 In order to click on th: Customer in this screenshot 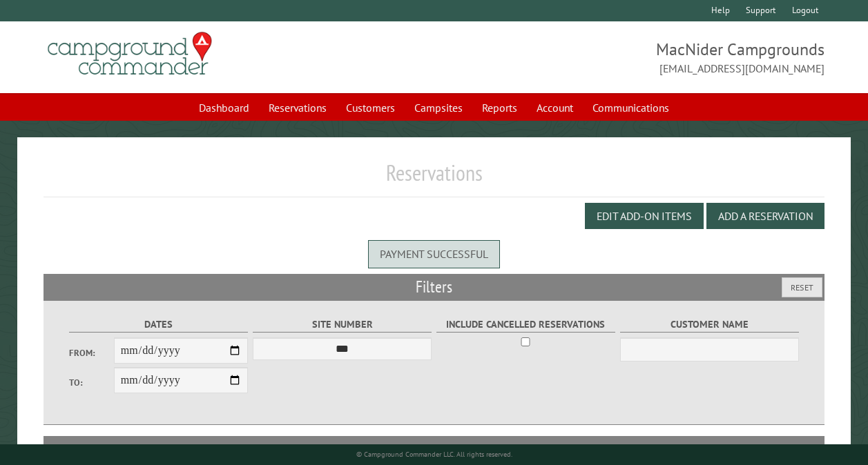, I will do `click(537, 449)`.